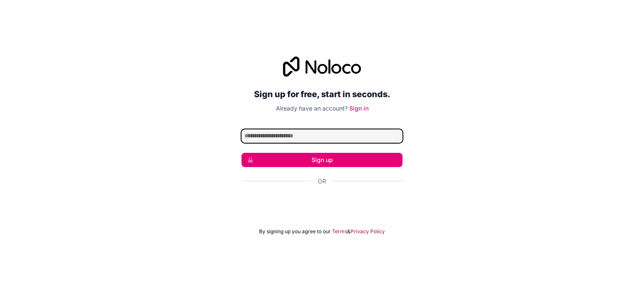 Image resolution: width=644 pixels, height=291 pixels. I want to click on span: Or, so click(322, 181).